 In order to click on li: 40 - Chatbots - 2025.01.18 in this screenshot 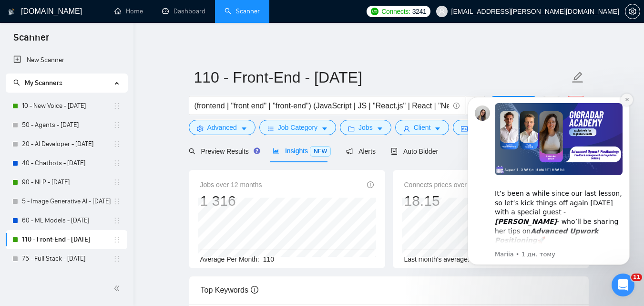, I will do `click(66, 163)`.